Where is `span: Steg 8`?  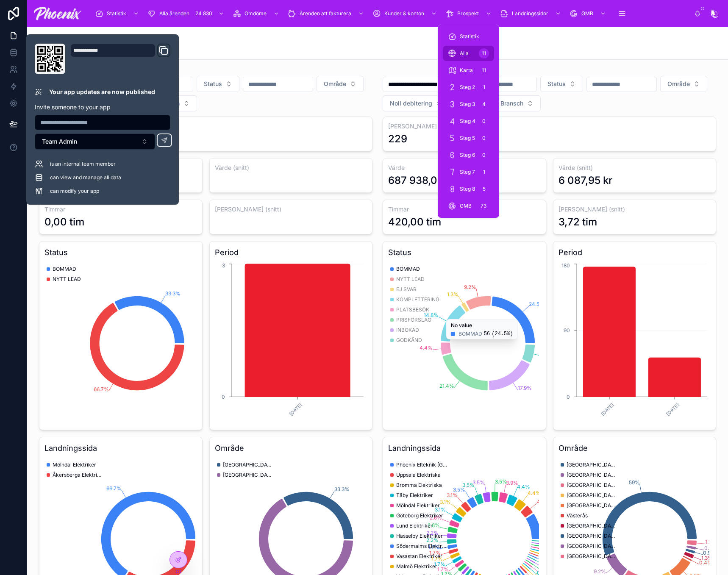
span: Steg 8 is located at coordinates (467, 189).